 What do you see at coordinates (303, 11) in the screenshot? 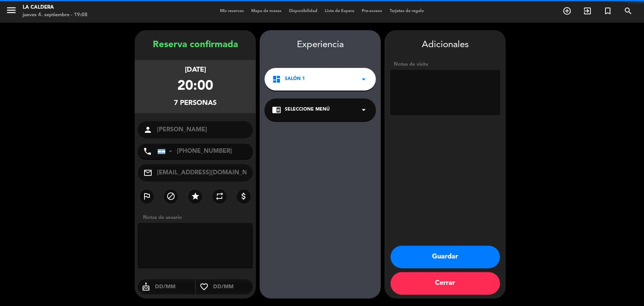
I see `span: Disponibilidad` at bounding box center [303, 11].